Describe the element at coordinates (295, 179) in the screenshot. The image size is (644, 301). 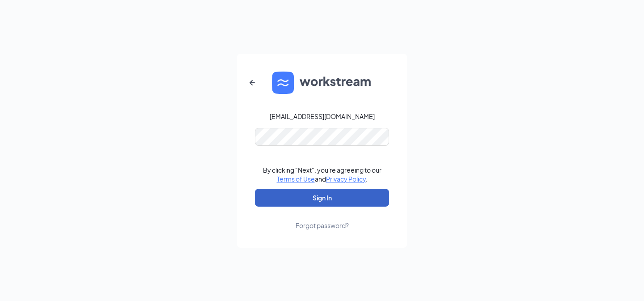
I see `a: Terms of Use` at that location.